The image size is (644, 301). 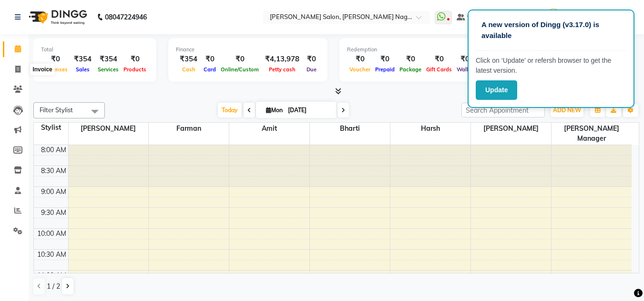 What do you see at coordinates (51, 255) in the screenshot?
I see `div: 10:30 AM` at bounding box center [51, 255].